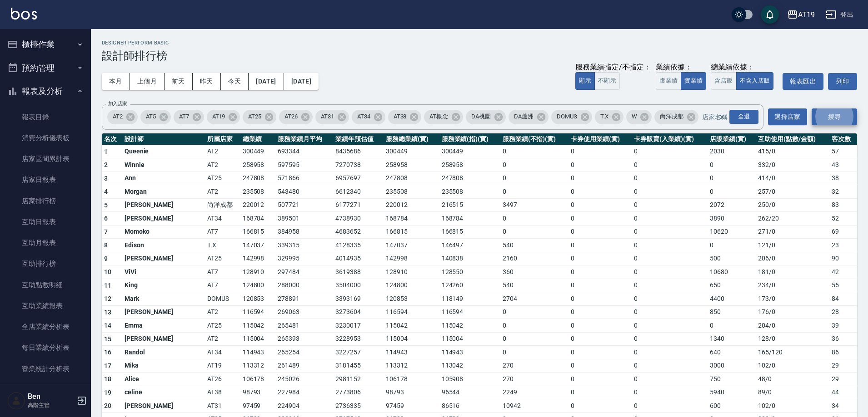  What do you see at coordinates (108, 379) in the screenshot?
I see `span: 18` at bounding box center [108, 379].